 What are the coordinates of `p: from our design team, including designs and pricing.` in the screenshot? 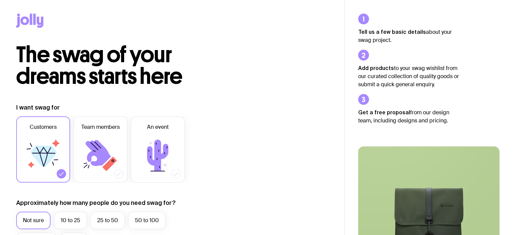 It's located at (409, 116).